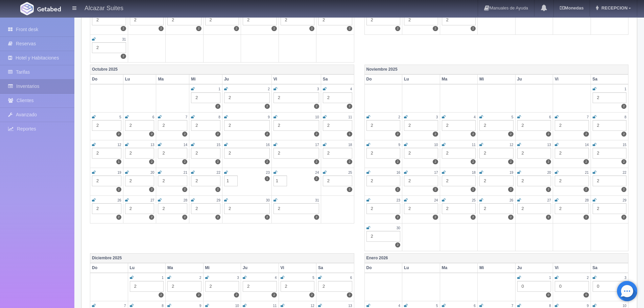 This screenshot has height=308, width=644. I want to click on small: 8, so click(163, 306).